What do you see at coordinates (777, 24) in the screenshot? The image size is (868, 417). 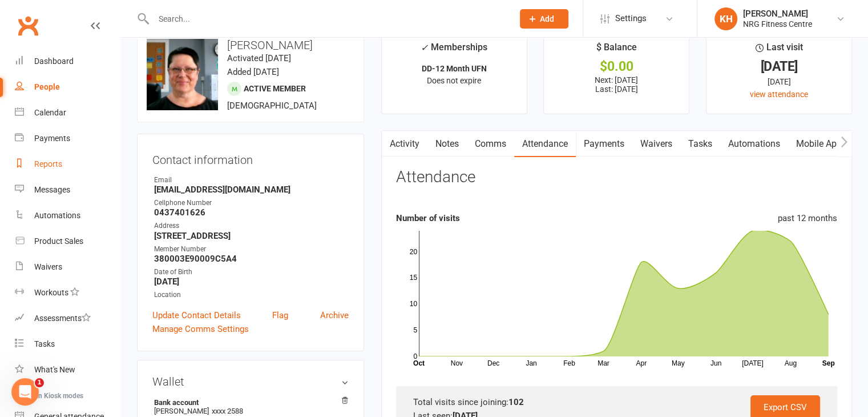 I see `div: NRG Fitness Centre` at bounding box center [777, 24].